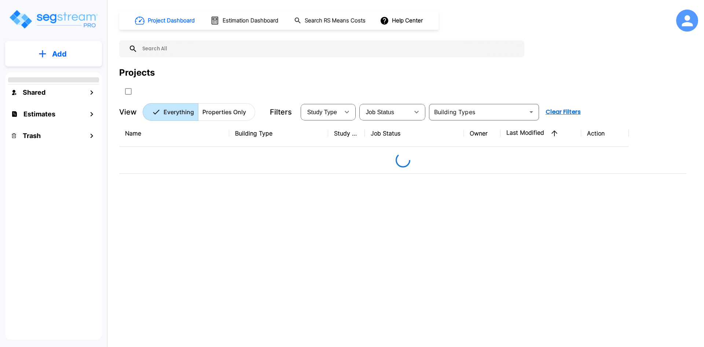 The height and width of the screenshot is (347, 704). I want to click on input: Building Types, so click(478, 112).